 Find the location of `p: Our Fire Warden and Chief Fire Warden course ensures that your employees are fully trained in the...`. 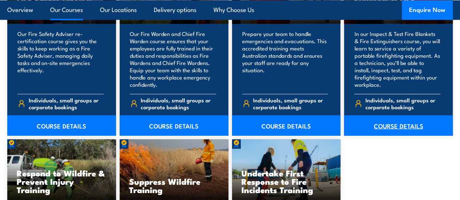

p: Our Fire Warden and Chief Fire Warden course ensures that your employees are fully trained in the... is located at coordinates (173, 59).